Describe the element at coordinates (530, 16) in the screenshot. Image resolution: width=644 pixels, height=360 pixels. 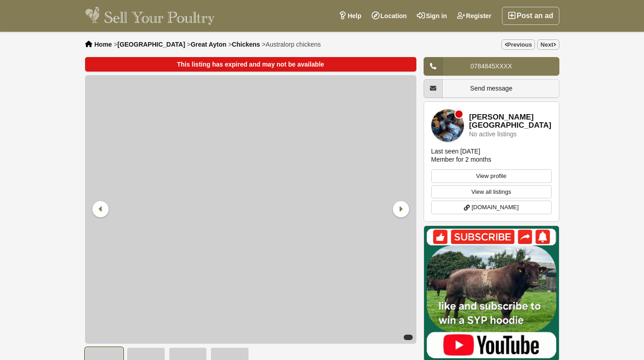
I see `a: Post an ad` at that location.